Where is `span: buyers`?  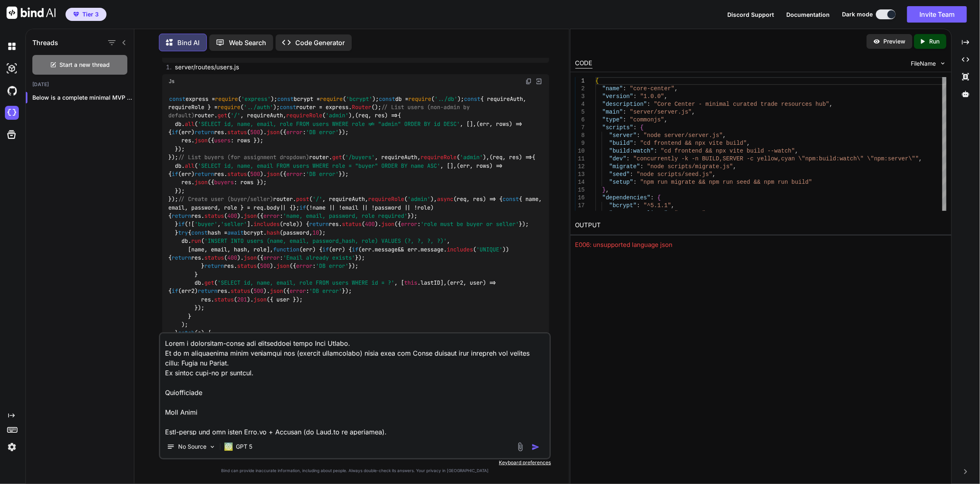
span: buyers is located at coordinates (224, 183).